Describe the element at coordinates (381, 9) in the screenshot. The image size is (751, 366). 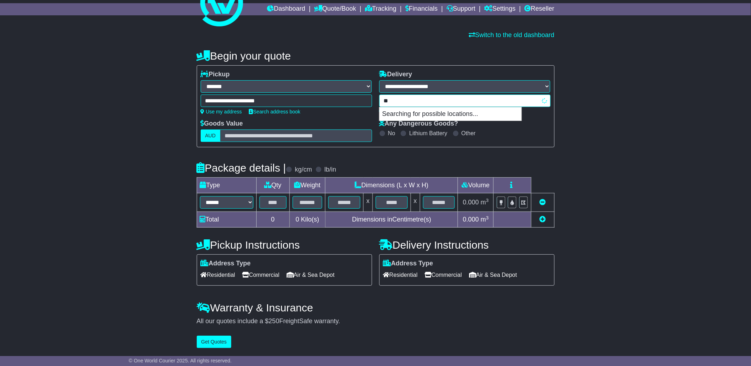
I see `a: Tracking` at that location.